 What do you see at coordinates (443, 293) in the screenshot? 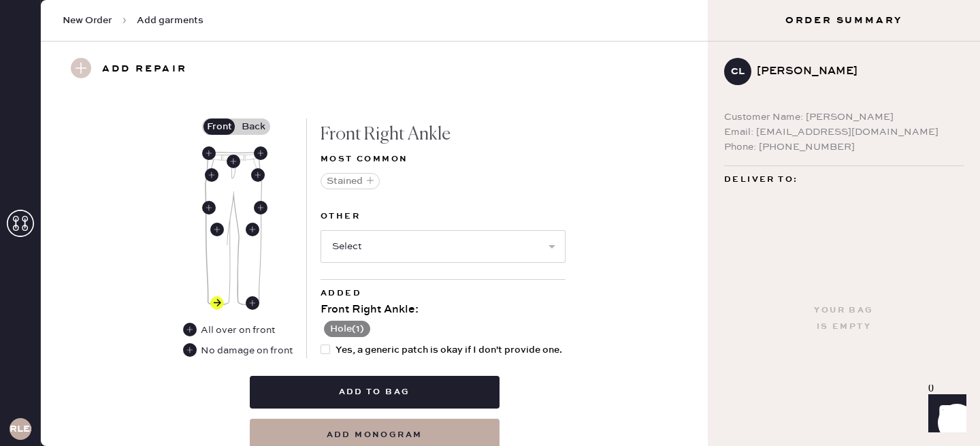
I see `div: Added` at bounding box center [443, 293].